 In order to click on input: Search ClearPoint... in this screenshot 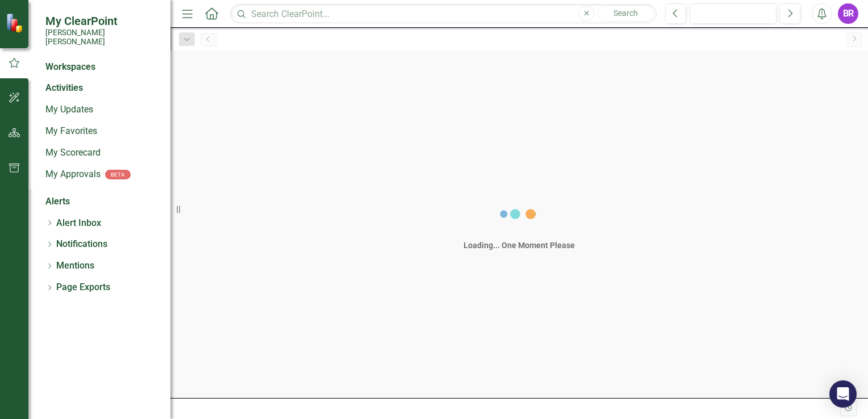, I will do `click(443, 14)`.